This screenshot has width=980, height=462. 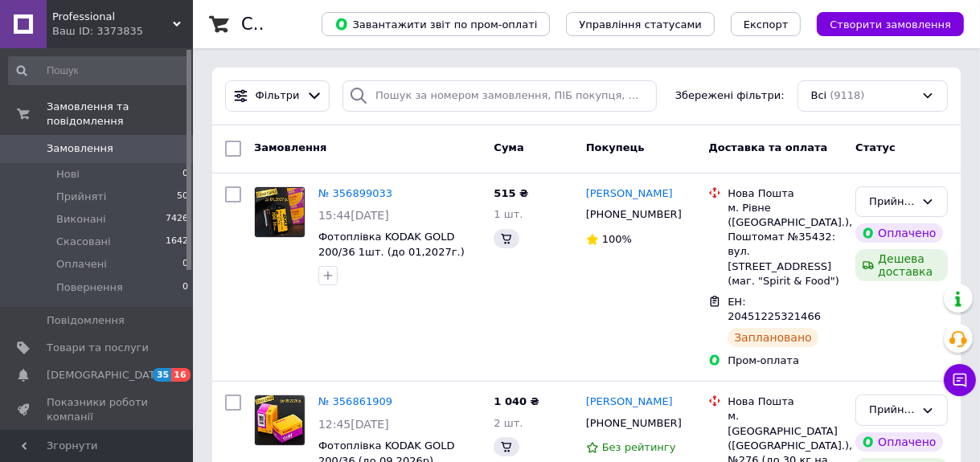 I want to click on h1: Список замовлень, so click(x=322, y=24).